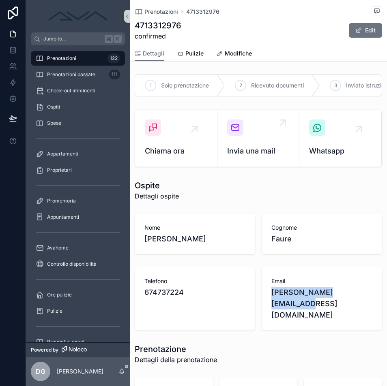  What do you see at coordinates (78, 107) in the screenshot?
I see `a: Ospiti` at bounding box center [78, 107].